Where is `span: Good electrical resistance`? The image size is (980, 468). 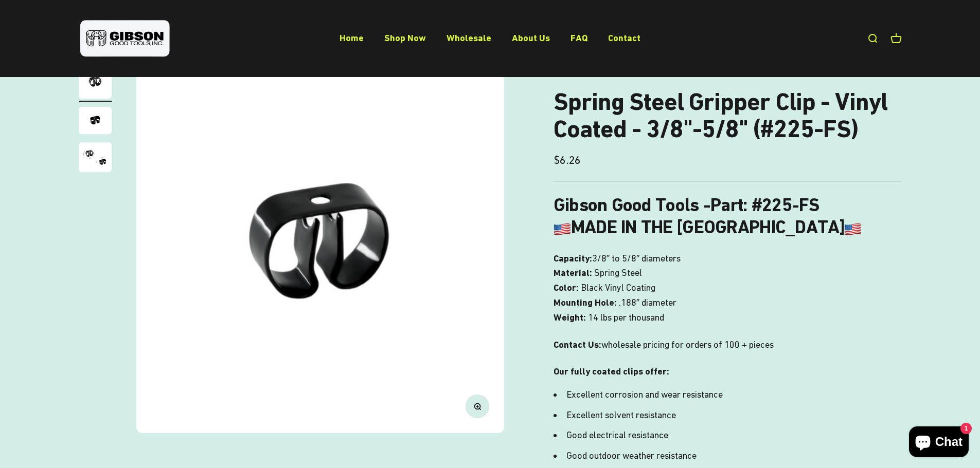 span: Good electrical resistance is located at coordinates (617, 435).